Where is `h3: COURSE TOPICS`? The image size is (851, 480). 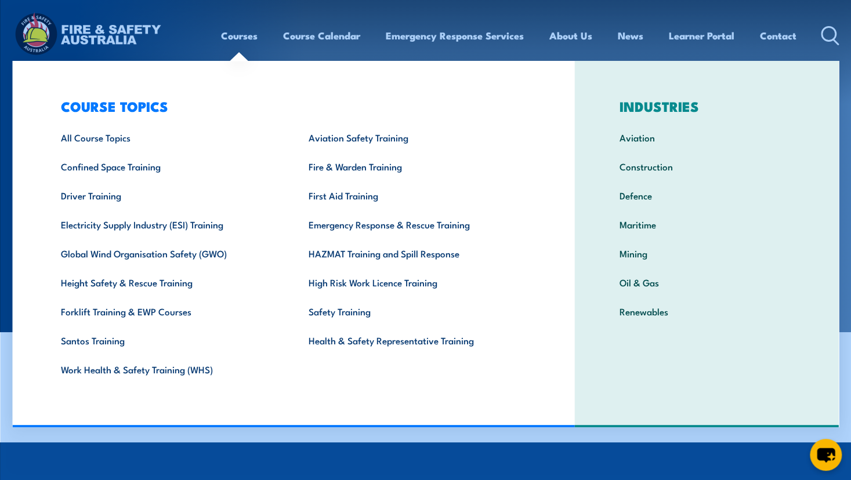 h3: COURSE TOPICS is located at coordinates (291, 106).